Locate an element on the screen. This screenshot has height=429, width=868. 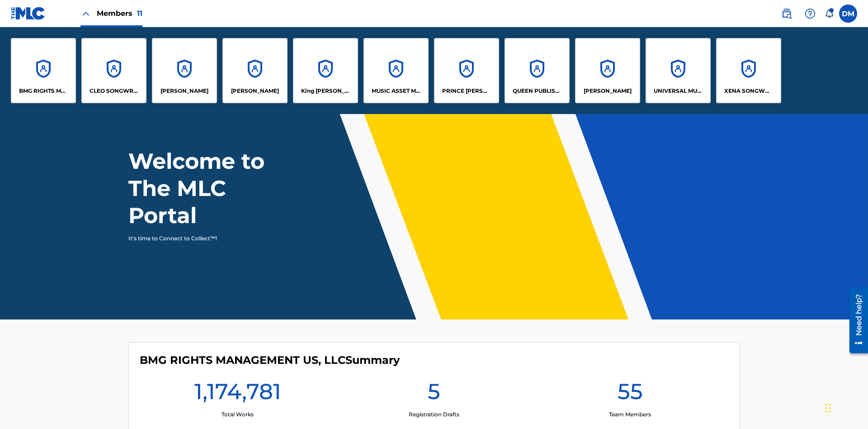
a: AccountsXENA SONGWRITER is located at coordinates (749, 70).